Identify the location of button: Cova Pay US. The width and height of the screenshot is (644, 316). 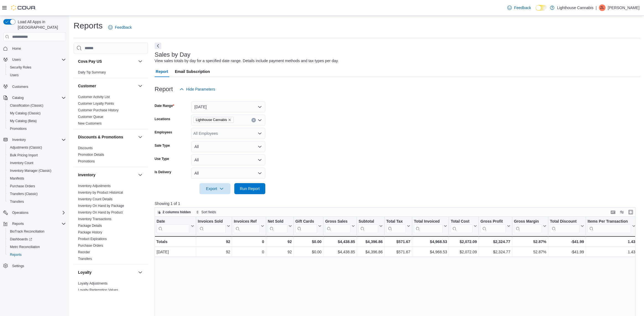
(107, 61).